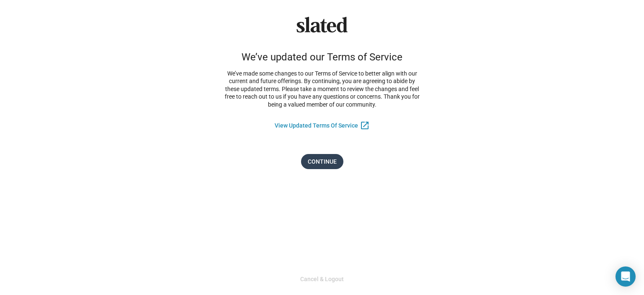  What do you see at coordinates (322, 57) in the screenshot?
I see `div: We’ve updated our Terms of Service` at bounding box center [322, 57].